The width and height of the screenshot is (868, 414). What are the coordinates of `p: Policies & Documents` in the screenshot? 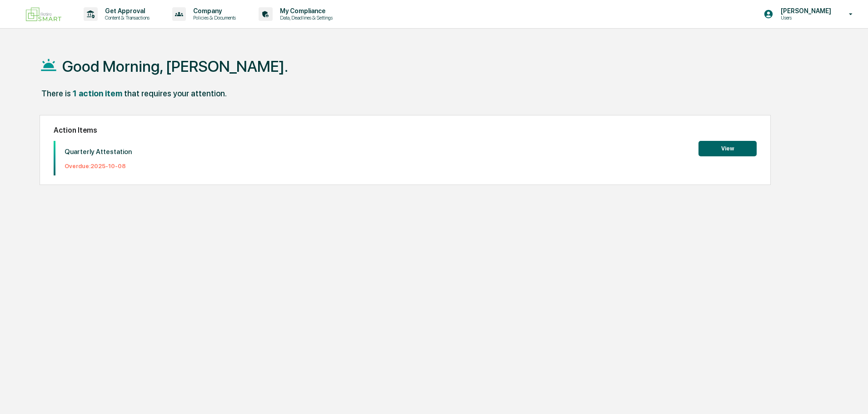 It's located at (213, 18).